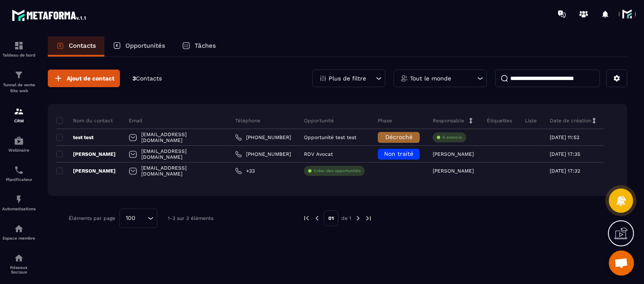 This screenshot has width=644, height=284. Describe the element at coordinates (190, 219) in the screenshot. I see `p: 1-3 sur 3 éléments` at that location.